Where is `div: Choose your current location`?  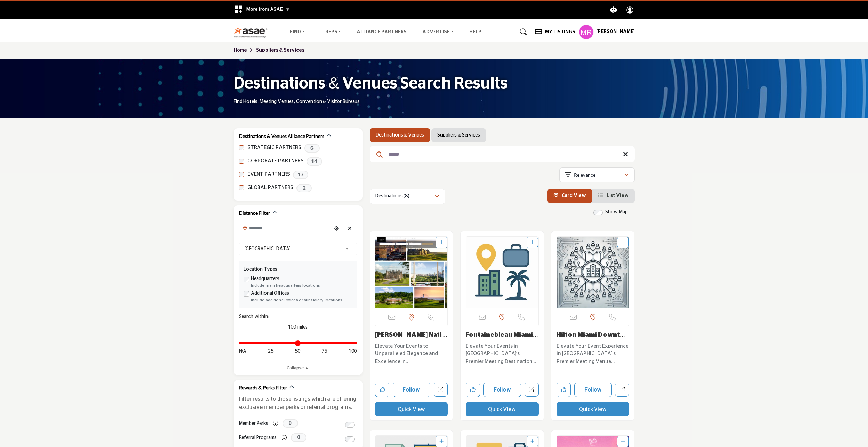
div: Choose your current location is located at coordinates (336, 229).